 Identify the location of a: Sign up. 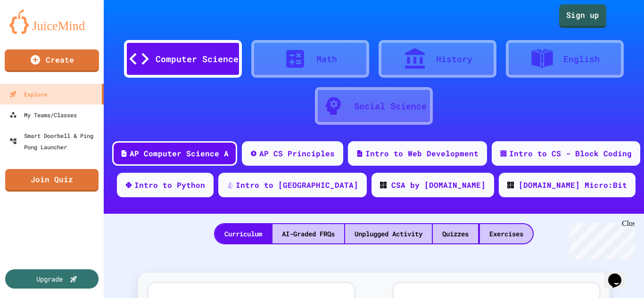
(583, 16).